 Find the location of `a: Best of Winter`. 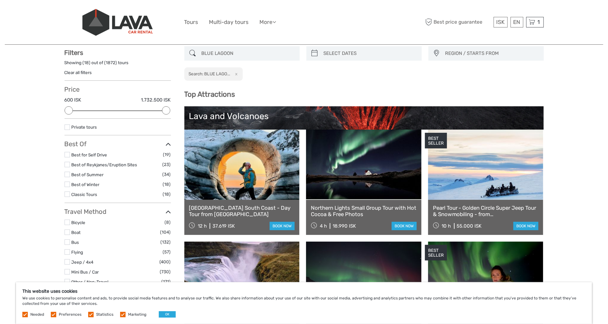

a: Best of Winter is located at coordinates (86, 185).